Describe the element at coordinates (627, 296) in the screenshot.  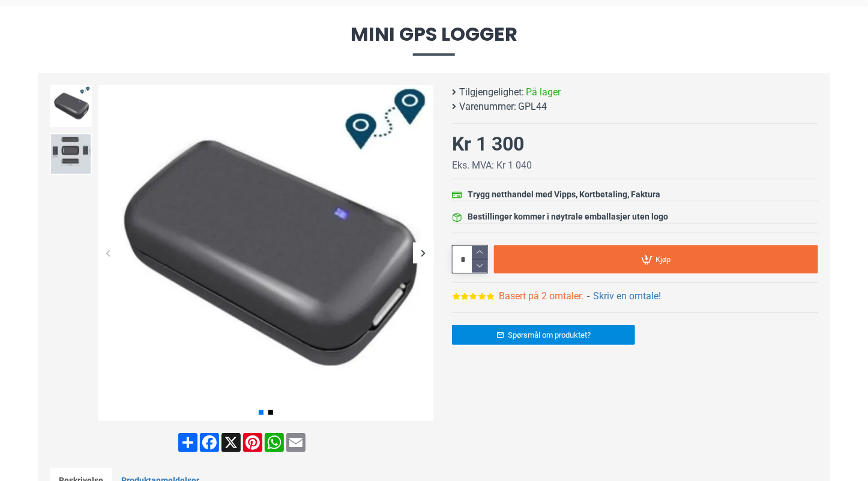
I see `a: Skriv en omtale!` at that location.